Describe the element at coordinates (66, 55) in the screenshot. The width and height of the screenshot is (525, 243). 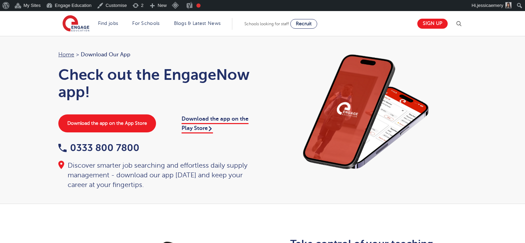
I see `a: Home` at that location.